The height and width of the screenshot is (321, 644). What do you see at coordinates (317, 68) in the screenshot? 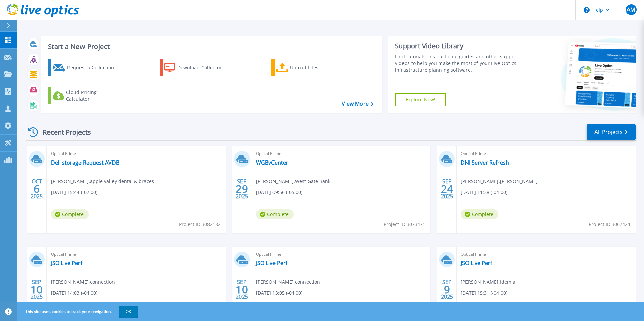
I see `div: Upload Files` at bounding box center [317, 68].